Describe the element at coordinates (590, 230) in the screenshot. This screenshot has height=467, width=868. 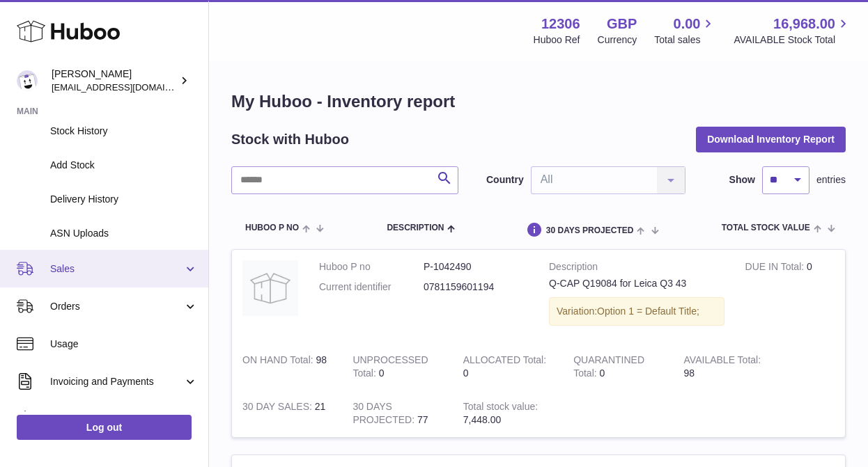
I see `span: 30 DAYS PROJECTED` at that location.